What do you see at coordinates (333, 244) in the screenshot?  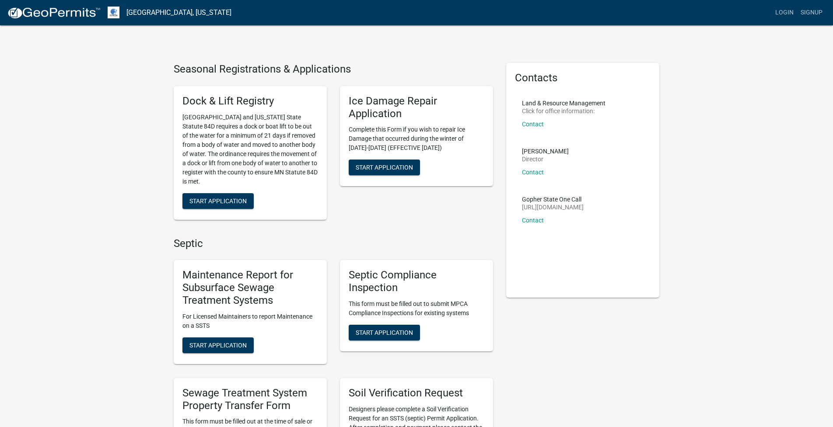 I see `h4: Septic` at bounding box center [333, 244].